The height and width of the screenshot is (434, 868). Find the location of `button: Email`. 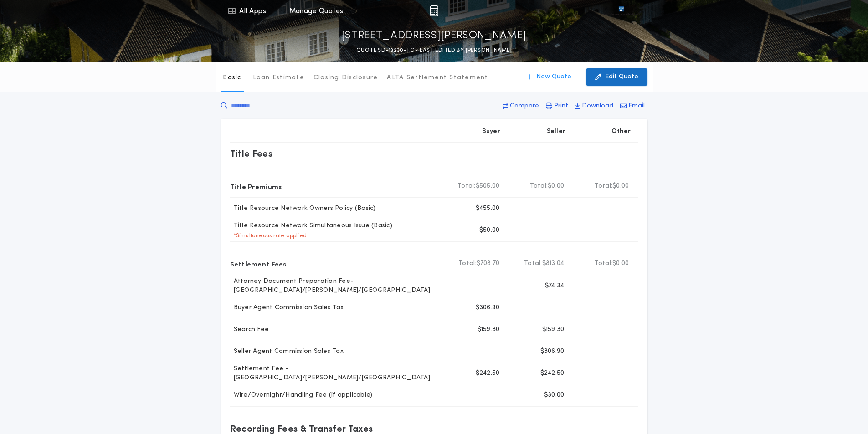

button: Email is located at coordinates (633, 106).